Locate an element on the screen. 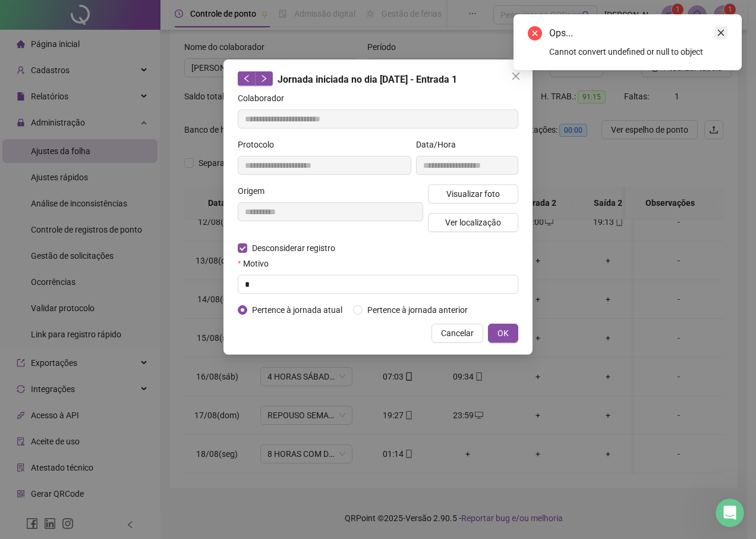 This screenshot has width=756, height=539. span: Visualizar foto is located at coordinates (473, 194).